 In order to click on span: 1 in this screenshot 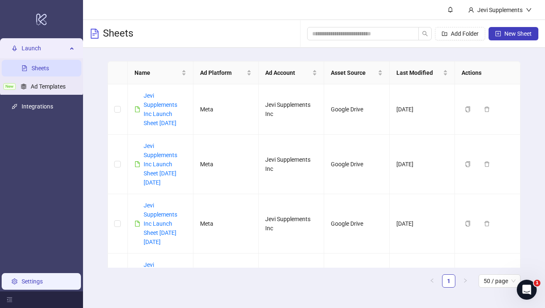, I will do `click(537, 283)`.